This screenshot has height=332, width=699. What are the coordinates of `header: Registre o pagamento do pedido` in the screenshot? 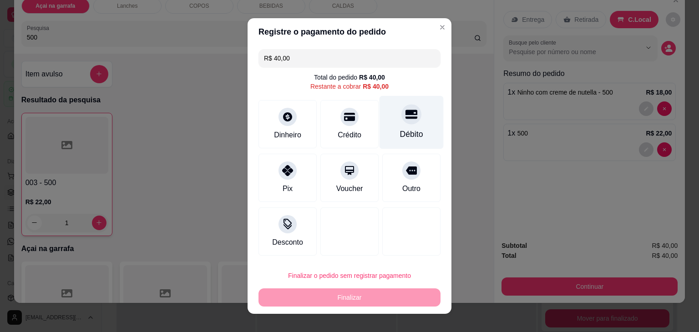 It's located at (350, 32).